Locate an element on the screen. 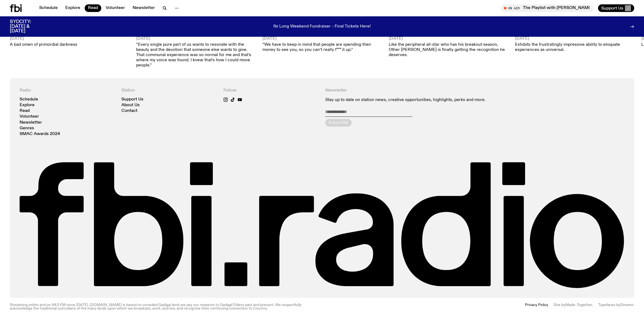 This screenshot has width=644, height=315. a: SMAC Awards 2024 is located at coordinates (40, 134).